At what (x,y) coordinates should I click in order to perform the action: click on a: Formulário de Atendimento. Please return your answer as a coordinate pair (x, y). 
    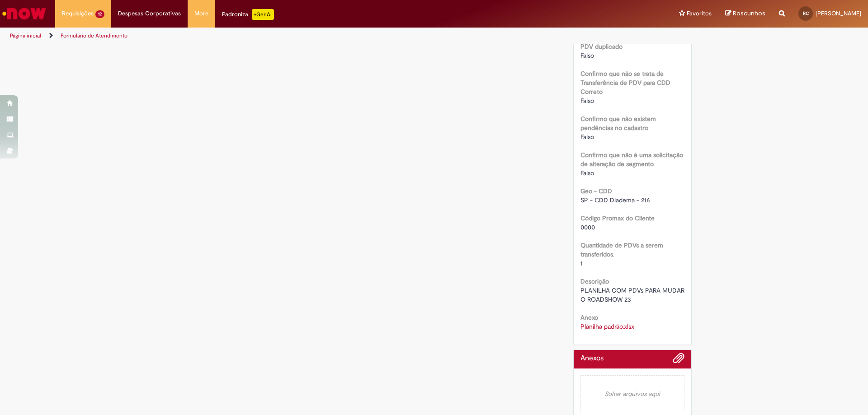
    Looking at the image, I should click on (94, 36).